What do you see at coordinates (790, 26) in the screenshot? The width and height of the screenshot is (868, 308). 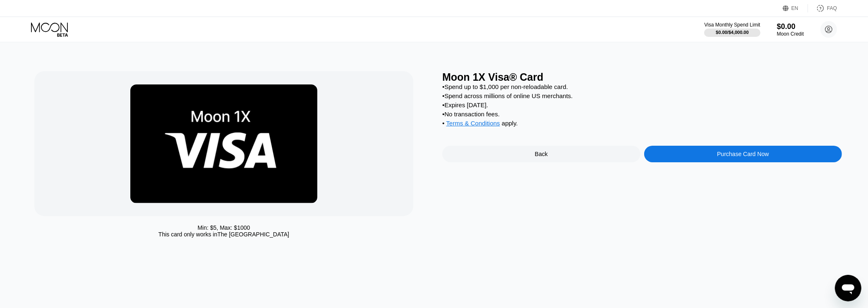 I see `div: $0.00` at bounding box center [790, 26].